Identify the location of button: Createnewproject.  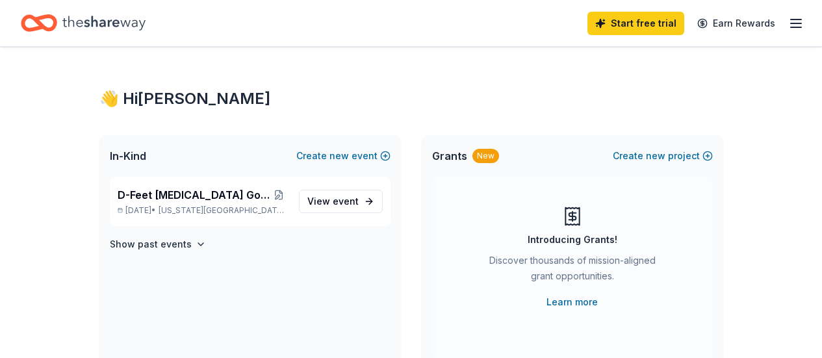
(663, 156).